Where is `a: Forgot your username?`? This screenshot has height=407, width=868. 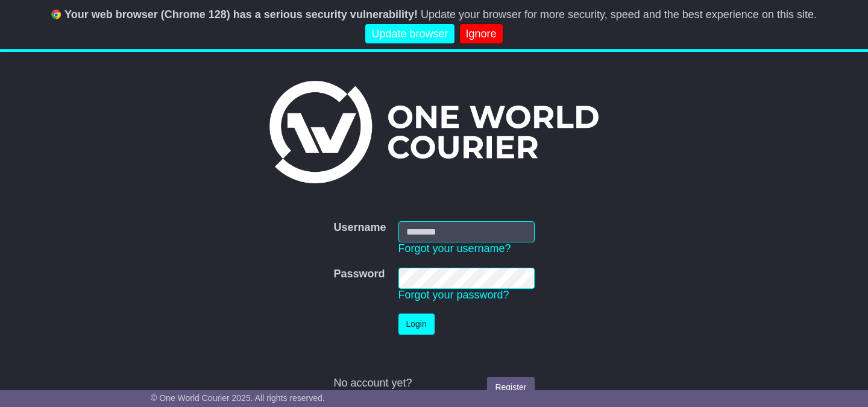 a: Forgot your username? is located at coordinates (455, 248).